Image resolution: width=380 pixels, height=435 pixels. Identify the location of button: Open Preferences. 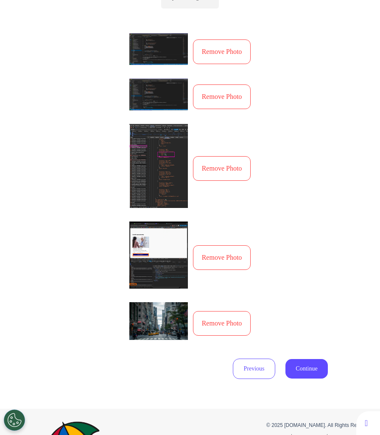
(14, 420).